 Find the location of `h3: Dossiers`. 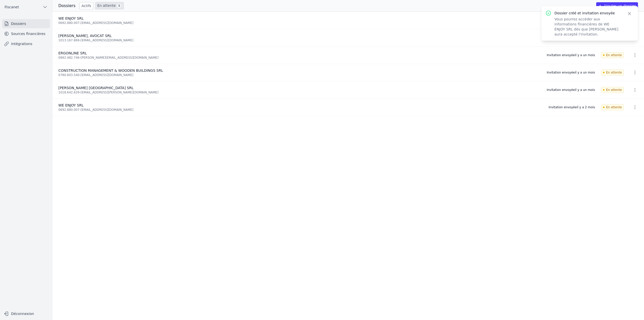

h3: Dossiers is located at coordinates (67, 6).